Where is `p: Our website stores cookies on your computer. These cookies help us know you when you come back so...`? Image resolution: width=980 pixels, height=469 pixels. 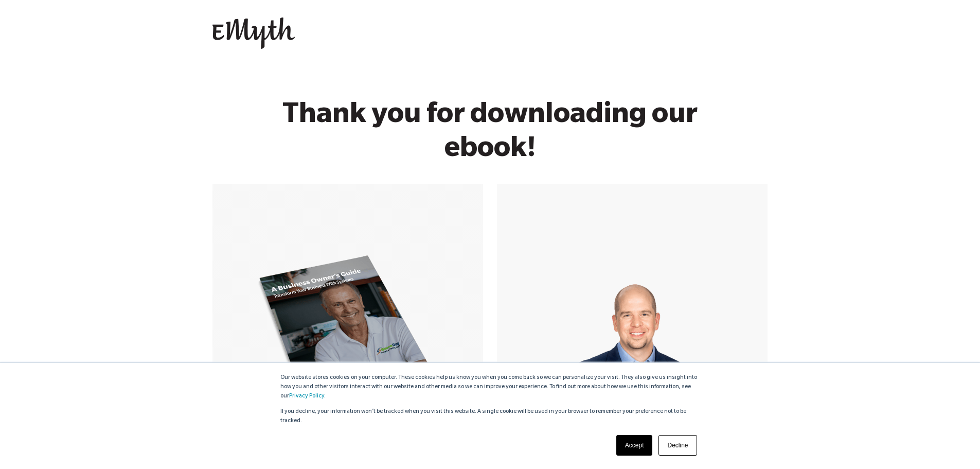
p: Our website stores cookies on your computer. These cookies help us know you when you come back so... is located at coordinates (490, 387).